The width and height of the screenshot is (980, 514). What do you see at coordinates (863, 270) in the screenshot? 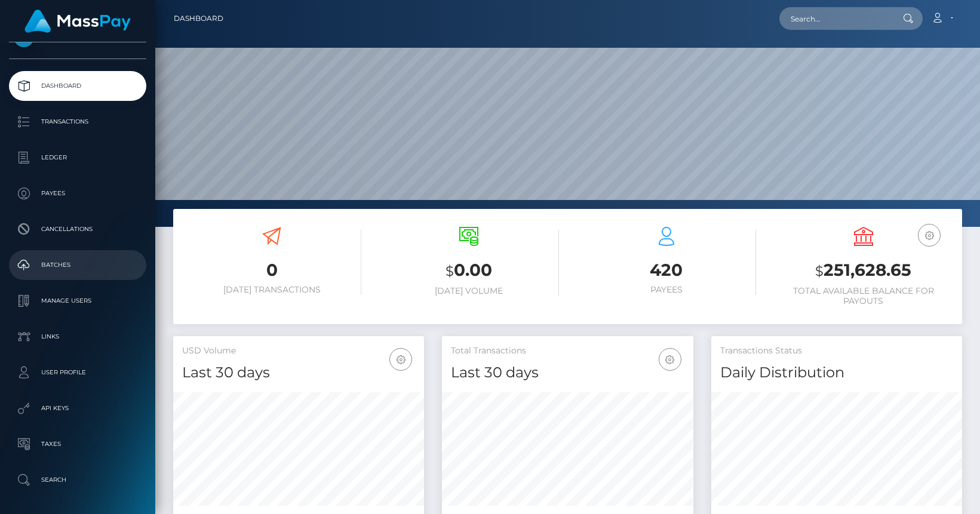
I see `h3: 251,628.65` at bounding box center [863, 270].